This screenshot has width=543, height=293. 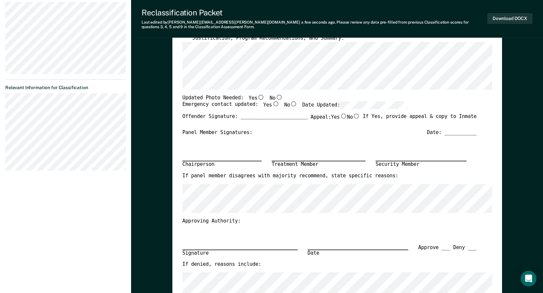 What do you see at coordinates (374, 105) in the screenshot?
I see `input: Date Updated:` at bounding box center [374, 105].